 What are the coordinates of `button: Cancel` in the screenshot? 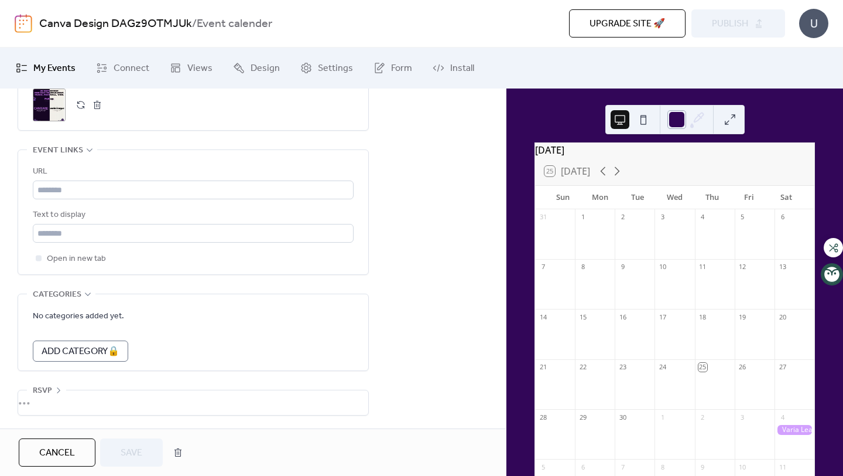 It's located at (57, 452).